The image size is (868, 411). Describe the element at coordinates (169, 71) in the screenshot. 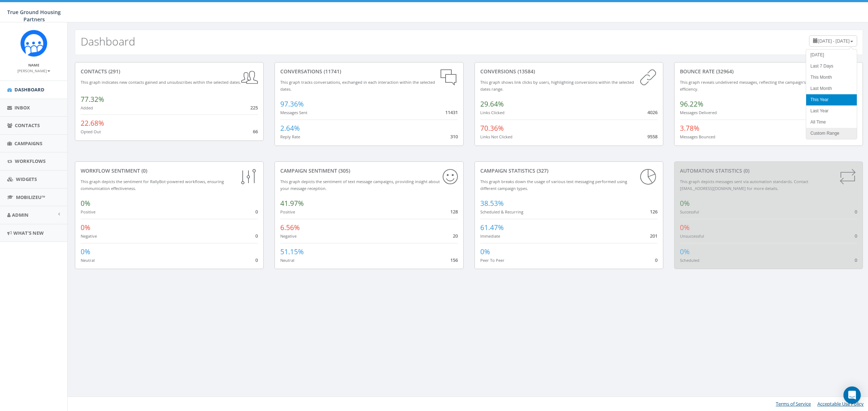

I see `div: contacts` at that location.